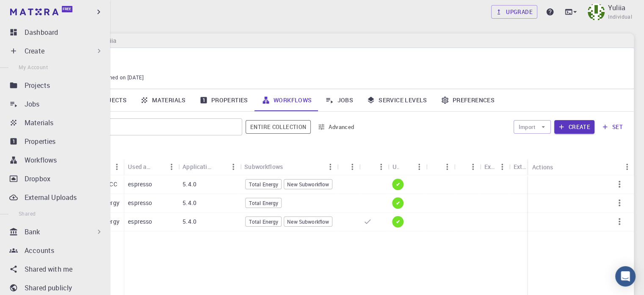 The height and width of the screenshot is (295, 644). What do you see at coordinates (57, 51) in the screenshot?
I see `div: Create` at bounding box center [57, 51].